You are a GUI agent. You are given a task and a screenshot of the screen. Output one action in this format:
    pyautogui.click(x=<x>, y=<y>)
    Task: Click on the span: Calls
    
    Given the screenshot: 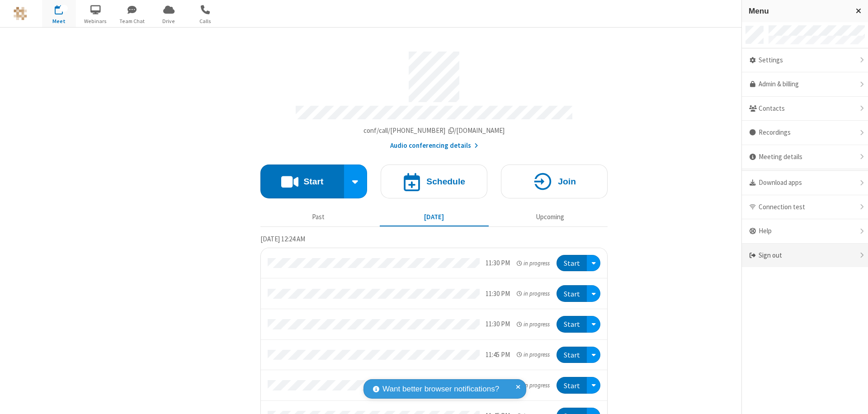 What is the action you would take?
    pyautogui.click(x=205, y=21)
    